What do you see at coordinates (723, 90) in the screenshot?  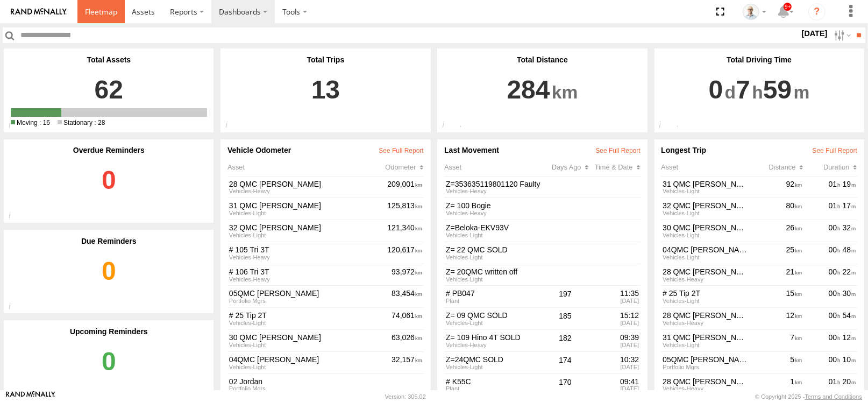 I see `span: 0` at bounding box center [723, 90].